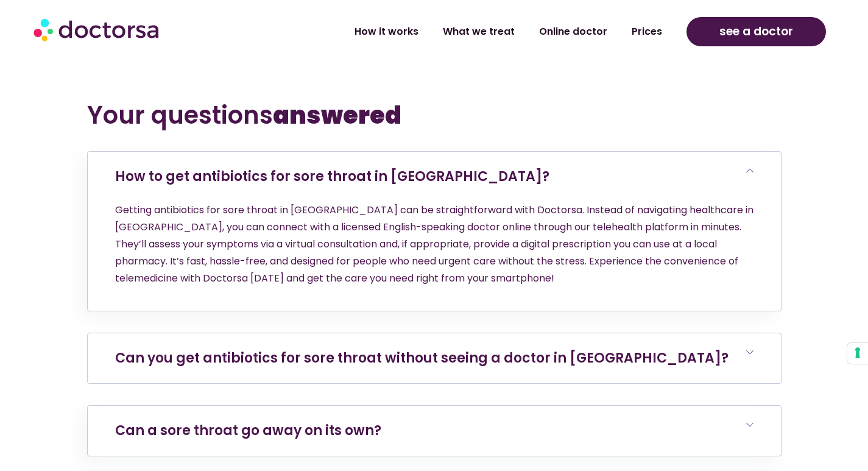  What do you see at coordinates (386, 32) in the screenshot?
I see `a: How it works` at bounding box center [386, 32].